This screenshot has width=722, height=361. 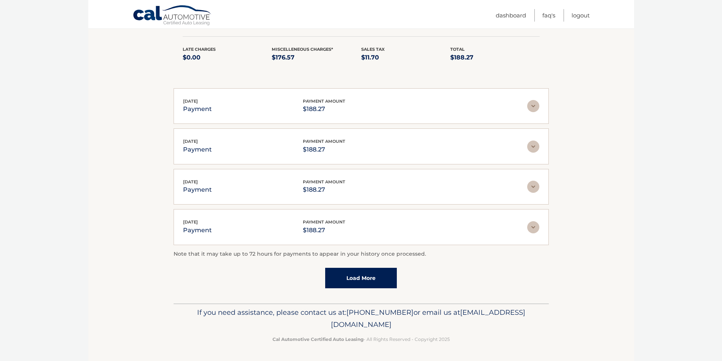 What do you see at coordinates (199, 49) in the screenshot?
I see `span: Late Charges` at bounding box center [199, 49].